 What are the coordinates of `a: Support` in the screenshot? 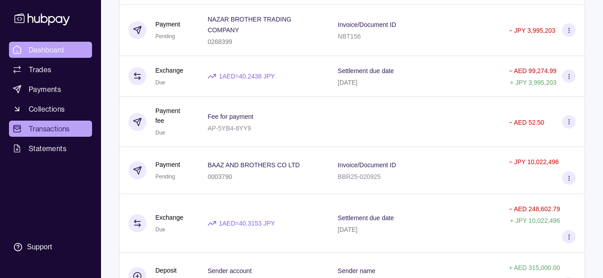 It's located at (50, 247).